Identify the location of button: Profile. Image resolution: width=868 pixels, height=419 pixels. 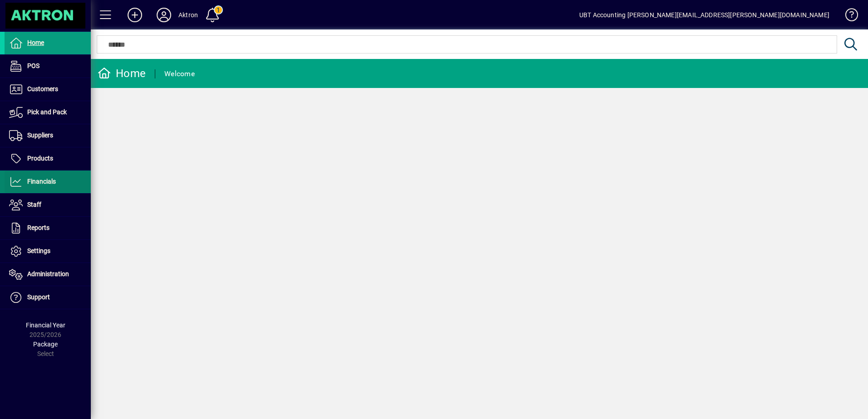
(164, 15).